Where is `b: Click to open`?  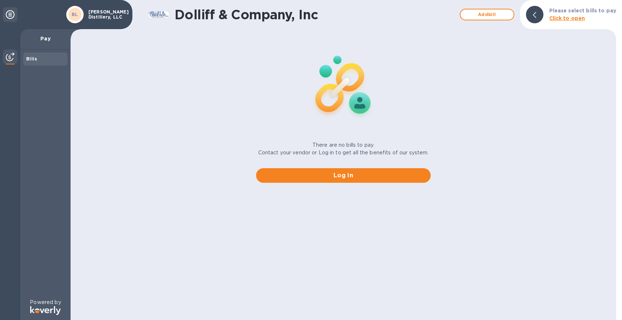
b: Click to open is located at coordinates (567, 18).